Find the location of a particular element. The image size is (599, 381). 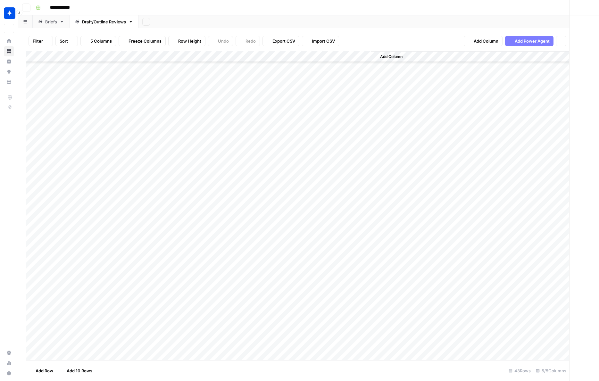

span: Row Height is located at coordinates (190, 41).